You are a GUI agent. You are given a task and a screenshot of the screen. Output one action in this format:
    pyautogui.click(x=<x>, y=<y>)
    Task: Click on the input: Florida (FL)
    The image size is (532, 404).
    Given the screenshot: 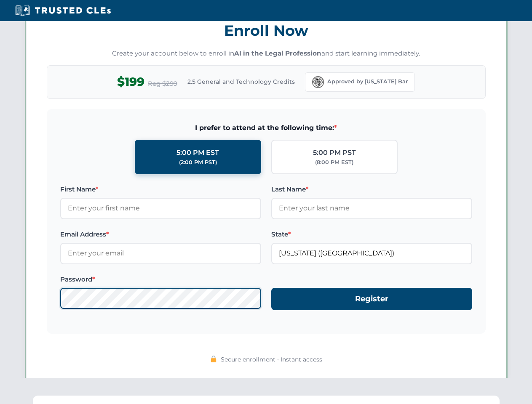 What is the action you would take?
    pyautogui.click(x=371, y=254)
    